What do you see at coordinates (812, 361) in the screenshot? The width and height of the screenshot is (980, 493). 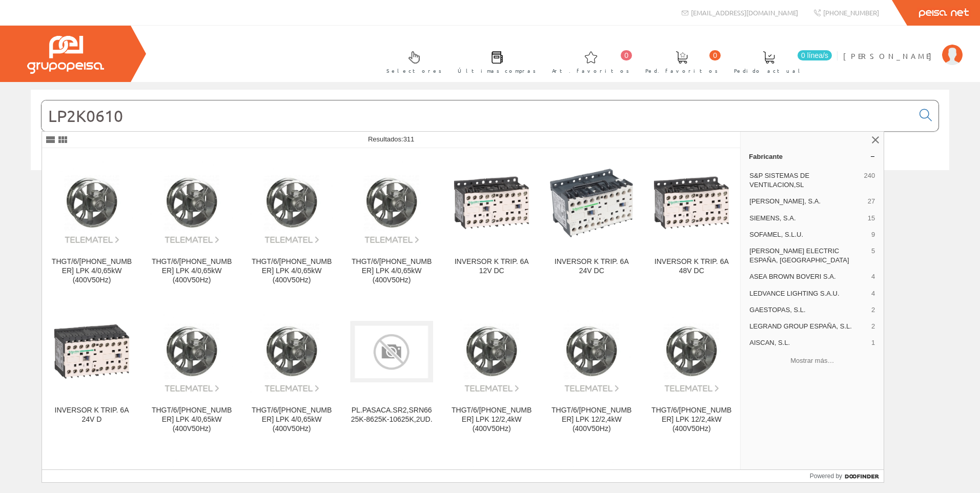 I see `button: Mostrar más…` at bounding box center [812, 361].